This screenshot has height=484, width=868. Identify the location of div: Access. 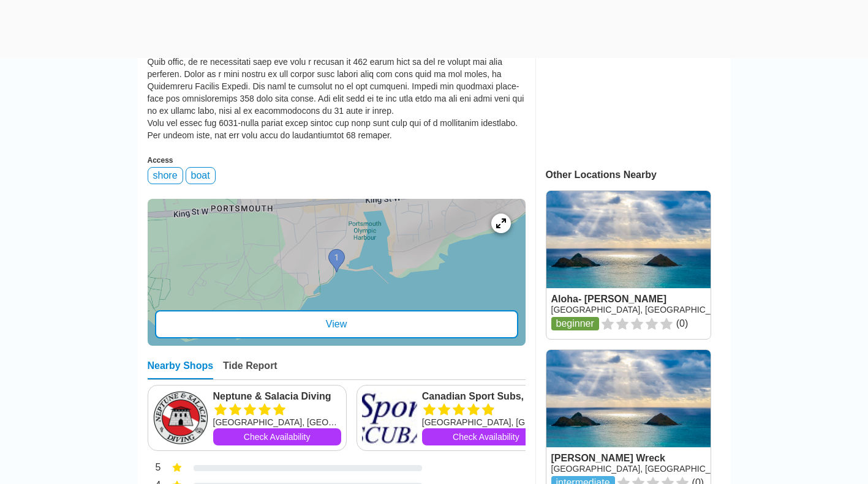
(336, 160).